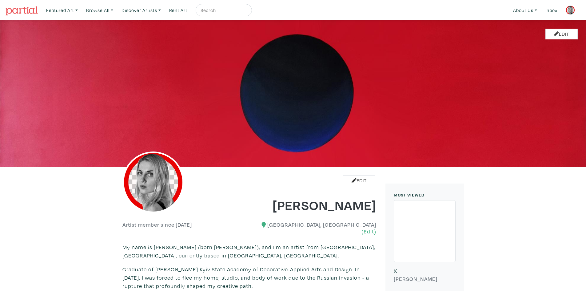 The image size is (586, 291). I want to click on input: Search, so click(223, 10).